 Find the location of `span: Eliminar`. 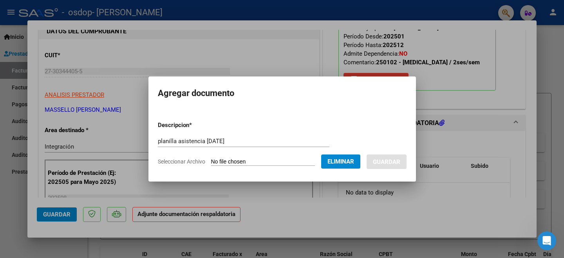

span: Eliminar is located at coordinates (341, 161).